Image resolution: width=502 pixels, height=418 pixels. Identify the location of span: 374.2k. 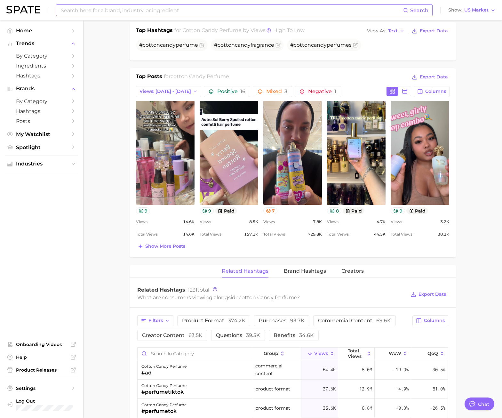
(237, 320).